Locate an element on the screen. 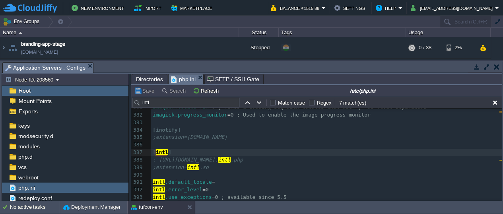  div: 382 is located at coordinates (138, 115).